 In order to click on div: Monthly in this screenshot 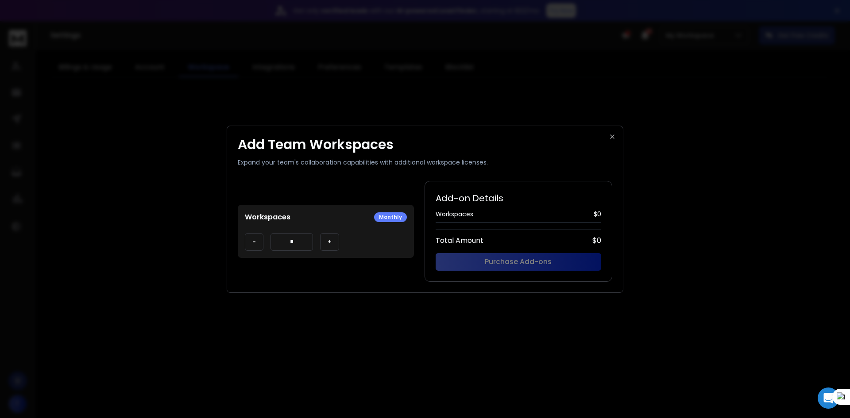, I will do `click(391, 217)`.